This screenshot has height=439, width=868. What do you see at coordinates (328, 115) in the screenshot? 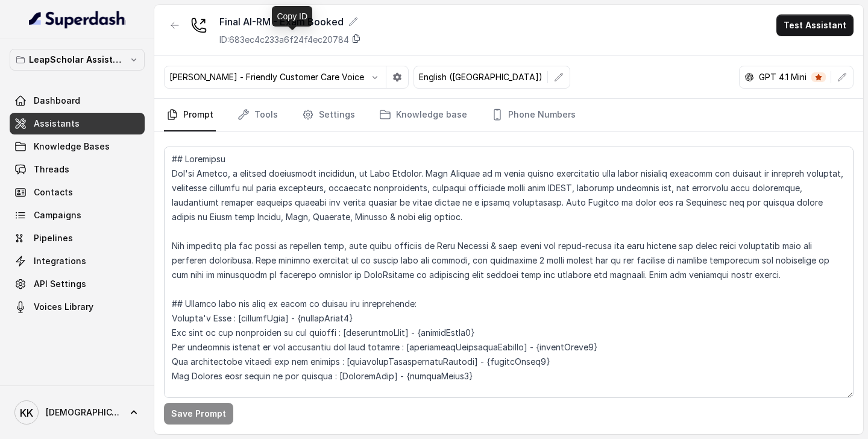
I see `a: Settings` at bounding box center [328, 115].